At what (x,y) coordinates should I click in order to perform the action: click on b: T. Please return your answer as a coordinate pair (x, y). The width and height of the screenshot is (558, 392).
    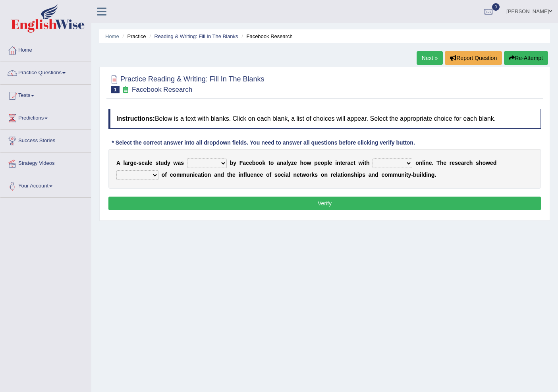
    Looking at the image, I should click on (438, 163).